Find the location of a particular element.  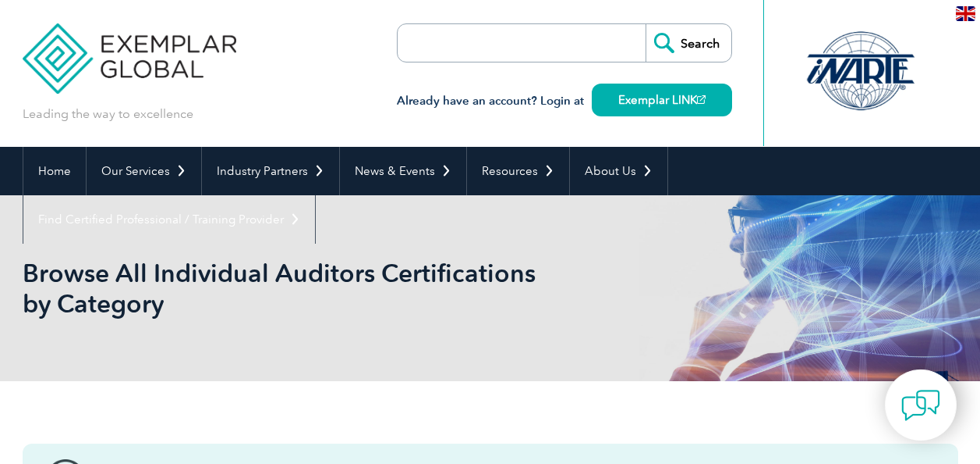

h1: Browse All Individual Auditors Certifications by Category is located at coordinates (322, 288).